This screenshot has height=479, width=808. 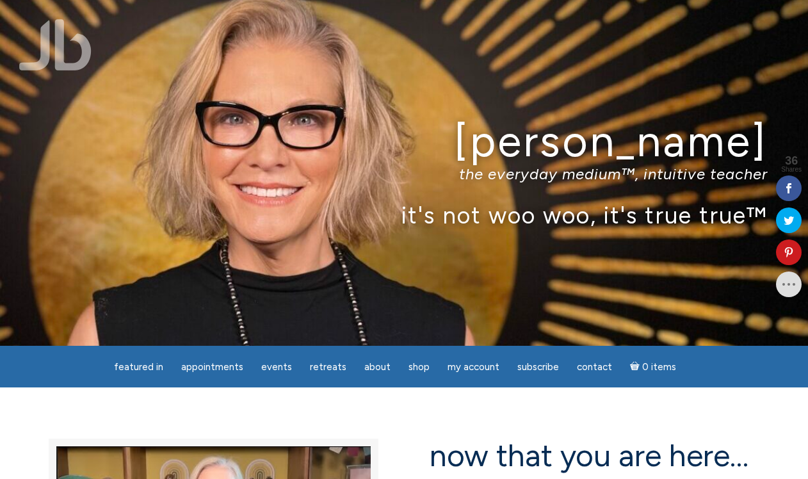 I want to click on span: Contact, so click(x=594, y=367).